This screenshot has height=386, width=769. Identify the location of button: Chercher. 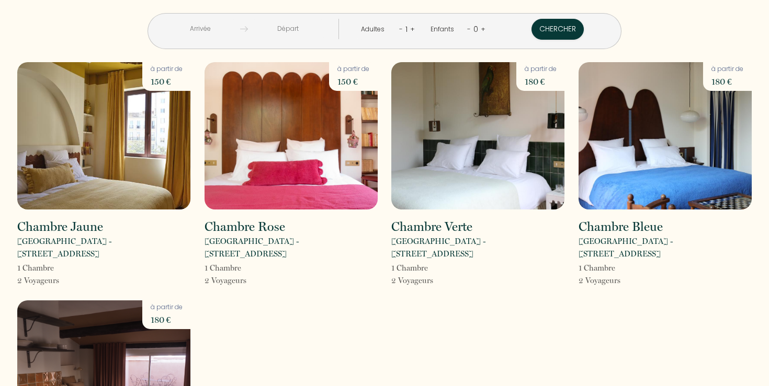
(557, 29).